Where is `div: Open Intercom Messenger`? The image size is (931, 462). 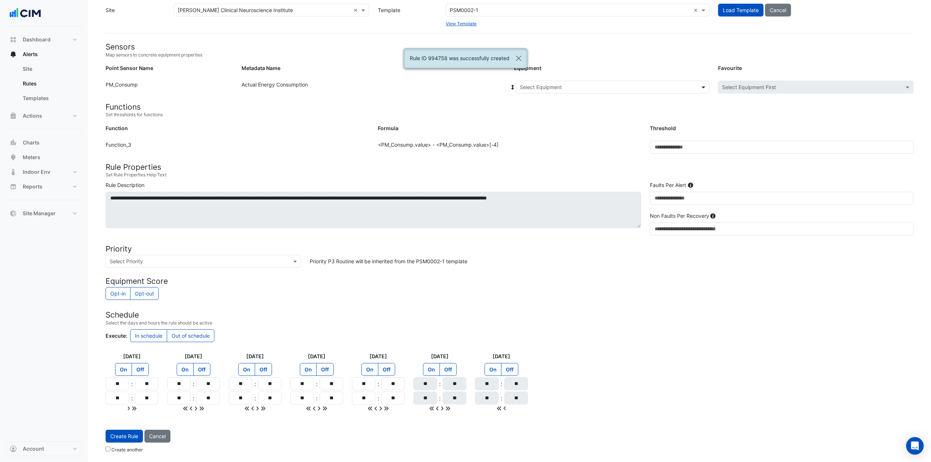
div: Open Intercom Messenger is located at coordinates (915, 446).